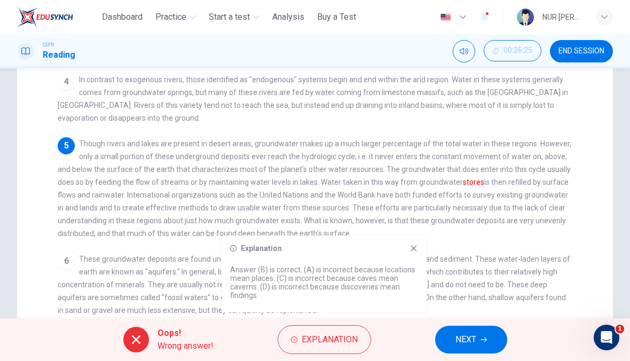  I want to click on img: en, so click(445, 17).